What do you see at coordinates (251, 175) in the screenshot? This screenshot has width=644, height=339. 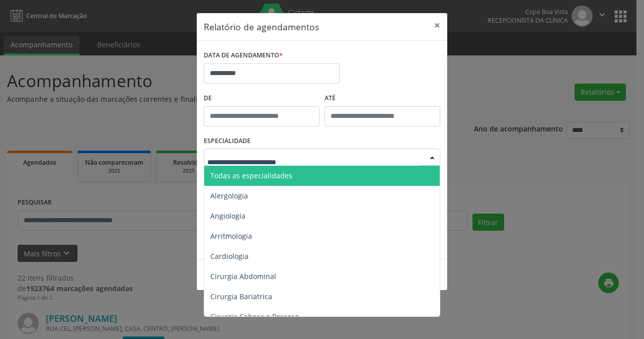 I see `span: Todas as especialidades` at bounding box center [251, 175].